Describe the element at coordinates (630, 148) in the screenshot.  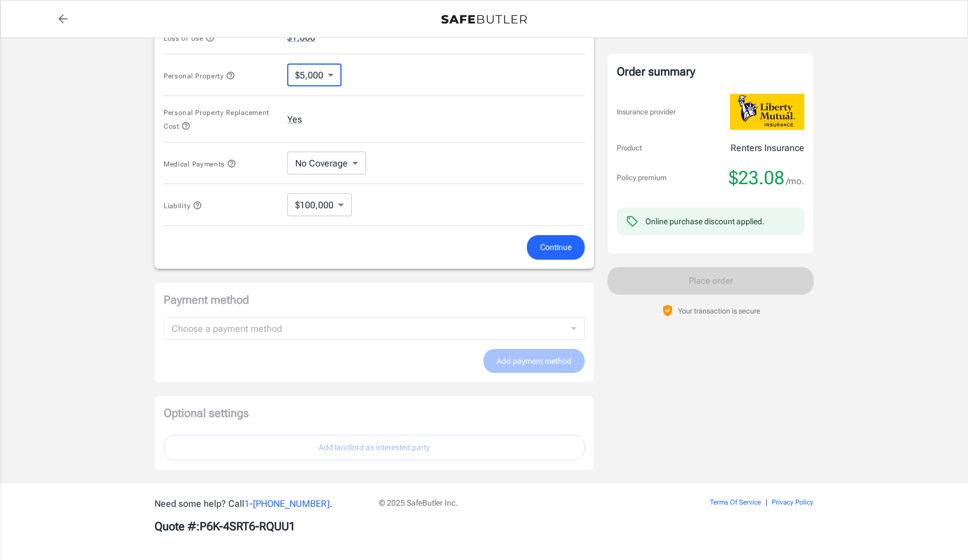
I see `p: Product` at that location.